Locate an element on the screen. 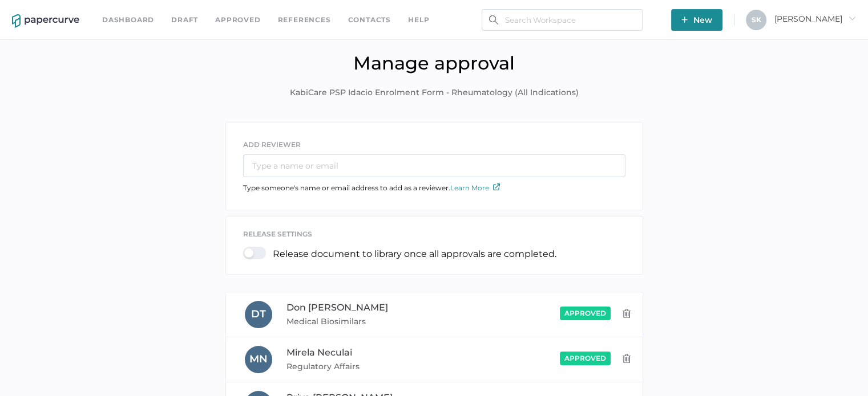 The width and height of the screenshot is (868, 396). button: New is located at coordinates (697, 20).